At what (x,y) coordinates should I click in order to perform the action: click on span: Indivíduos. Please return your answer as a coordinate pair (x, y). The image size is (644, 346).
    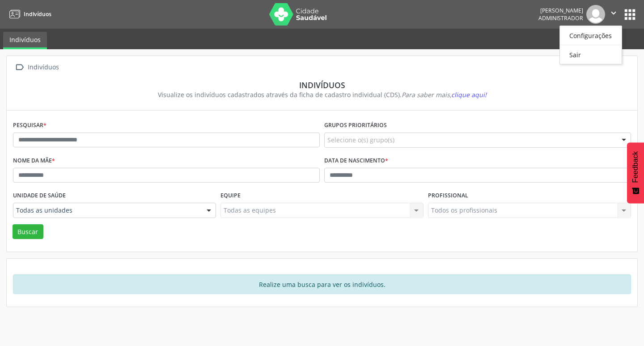
    Looking at the image, I should click on (37, 14).